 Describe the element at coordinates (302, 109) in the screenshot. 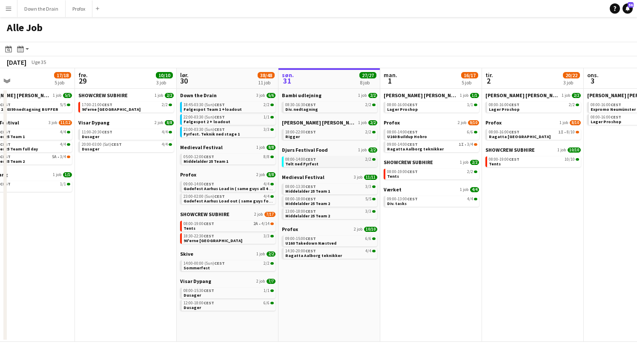

I see `span: Div. nedtagning` at that location.